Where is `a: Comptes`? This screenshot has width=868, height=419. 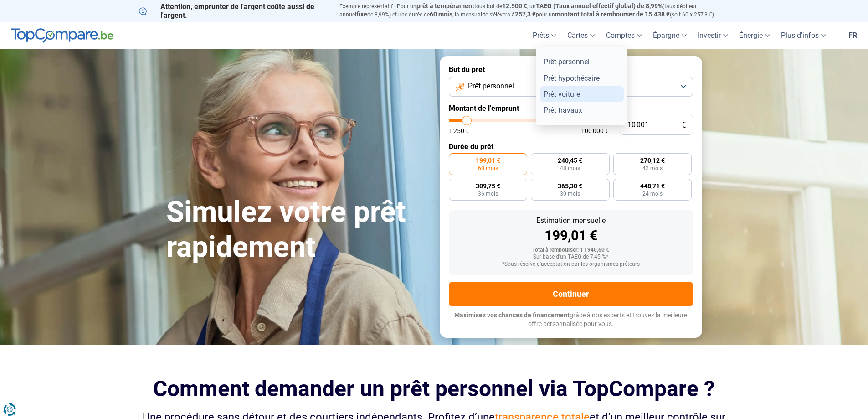
a: Comptes is located at coordinates (624, 35).